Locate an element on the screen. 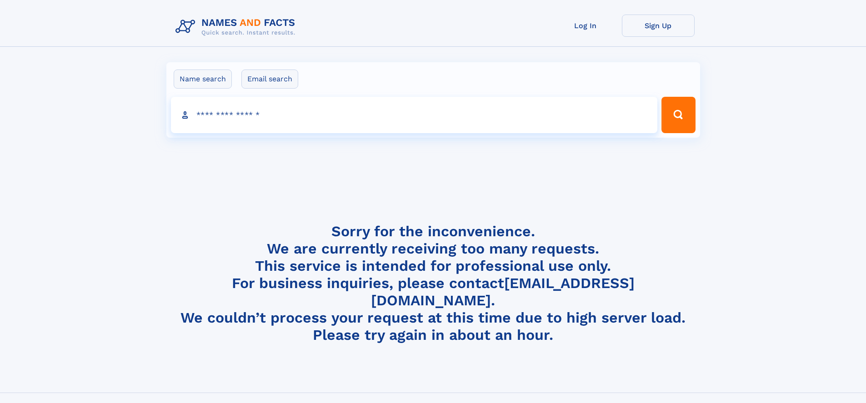 This screenshot has width=866, height=403. label: Name search is located at coordinates (203, 79).